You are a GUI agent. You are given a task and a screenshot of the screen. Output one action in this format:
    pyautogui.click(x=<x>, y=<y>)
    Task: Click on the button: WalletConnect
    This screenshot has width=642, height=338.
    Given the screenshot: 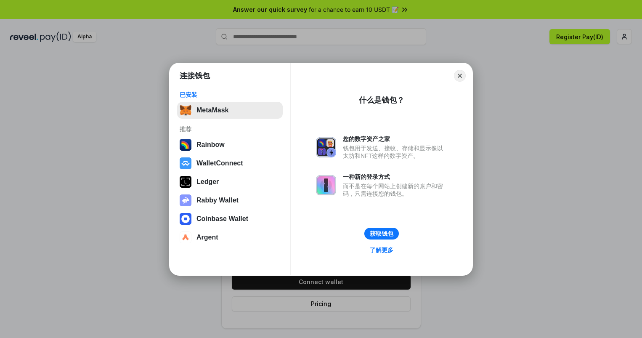 What is the action you would take?
    pyautogui.click(x=230, y=163)
    